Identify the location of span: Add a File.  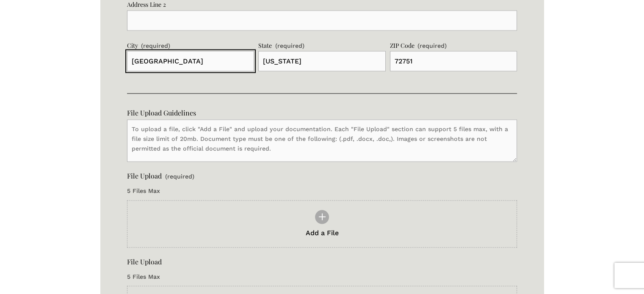
(322, 233).